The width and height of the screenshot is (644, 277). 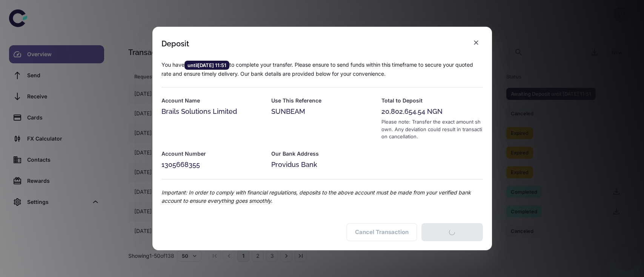 What do you see at coordinates (432, 112) in the screenshot?
I see `div: 20,802,654.54 NGN` at bounding box center [432, 112].